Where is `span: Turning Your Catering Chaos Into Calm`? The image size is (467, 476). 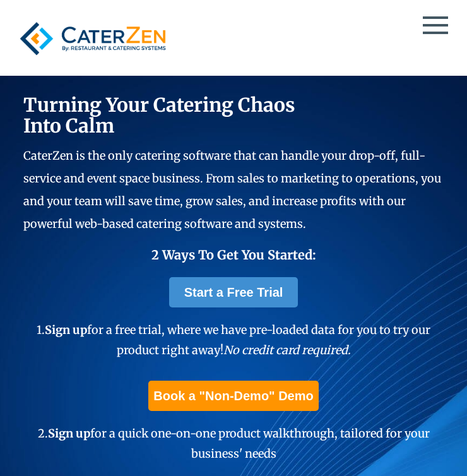
span: Turning Your Catering Chaos Into Calm is located at coordinates (159, 115).